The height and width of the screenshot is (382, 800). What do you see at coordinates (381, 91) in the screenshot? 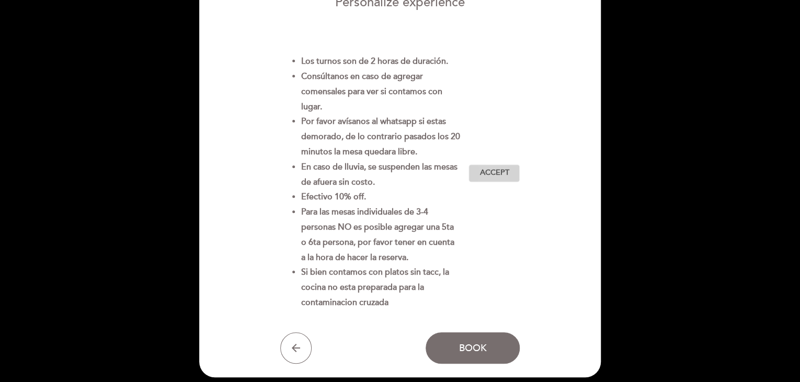
I see `li: Consúltanos en caso de agregar comensales para ver si contamos con lugar.` at bounding box center [381, 91].